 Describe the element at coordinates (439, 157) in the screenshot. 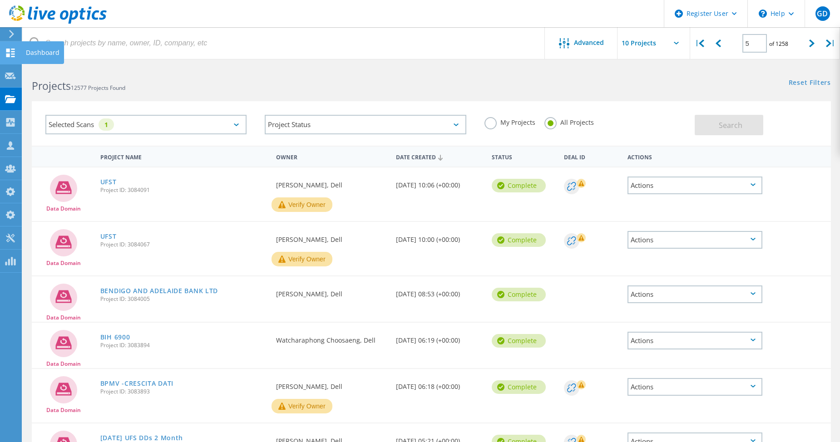

I see `div: Date Created` at that location.